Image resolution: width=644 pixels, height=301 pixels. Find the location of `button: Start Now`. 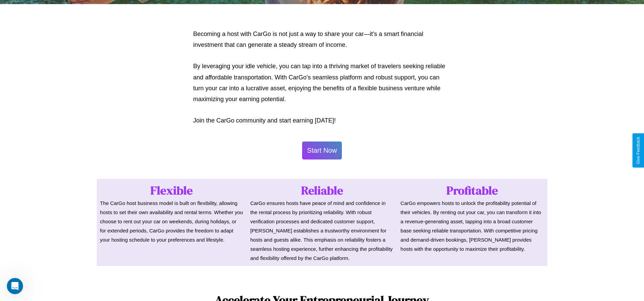

button: Start Now is located at coordinates (322, 150).